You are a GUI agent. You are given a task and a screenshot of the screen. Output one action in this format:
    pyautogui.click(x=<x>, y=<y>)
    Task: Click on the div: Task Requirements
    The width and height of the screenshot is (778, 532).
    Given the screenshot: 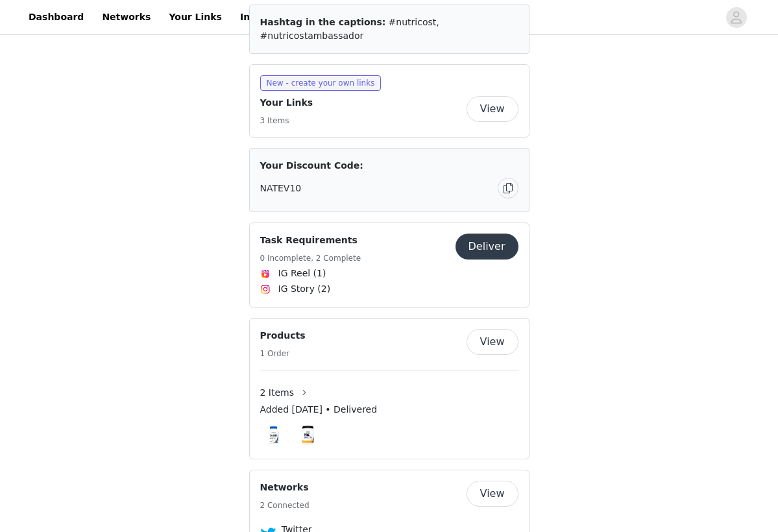 What is the action you would take?
    pyautogui.click(x=389, y=265)
    